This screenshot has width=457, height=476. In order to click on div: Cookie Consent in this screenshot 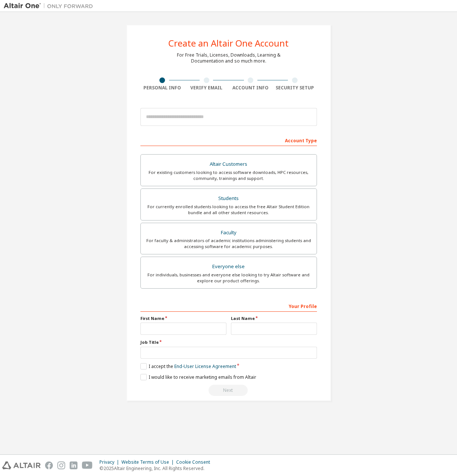, I will do `click(195, 462)`.